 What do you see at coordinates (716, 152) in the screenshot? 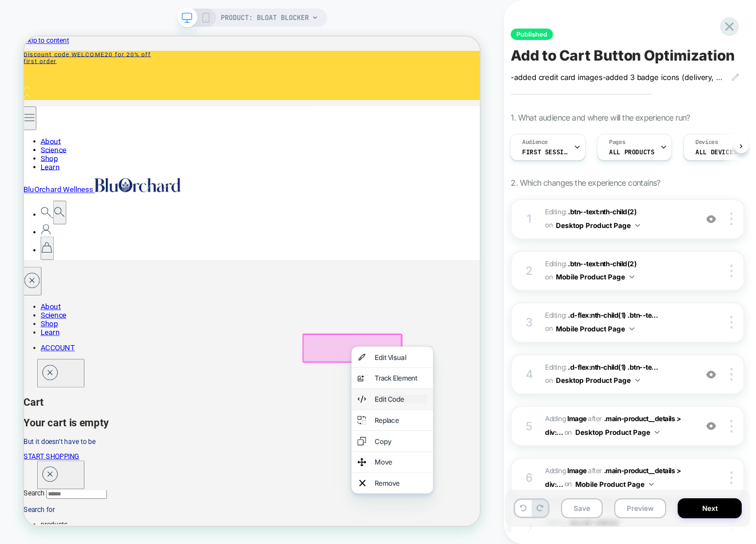
I see `span: ALL DEVICES` at bounding box center [716, 152].